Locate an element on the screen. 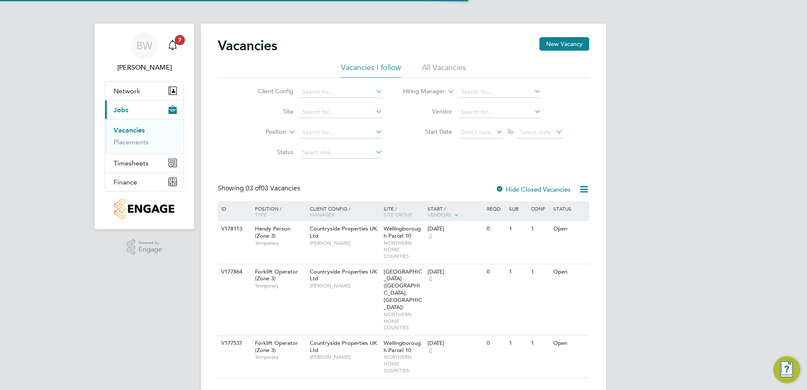  div: Reqd is located at coordinates (495, 208).